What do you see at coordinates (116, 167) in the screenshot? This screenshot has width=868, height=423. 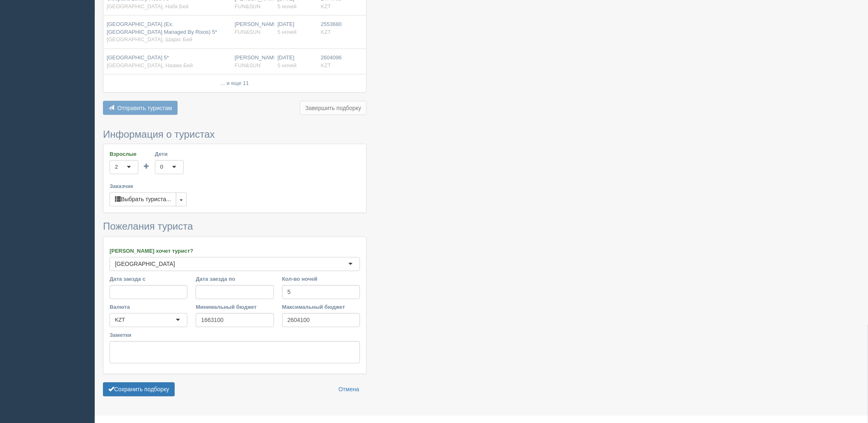 I see `div: 2` at bounding box center [116, 167].